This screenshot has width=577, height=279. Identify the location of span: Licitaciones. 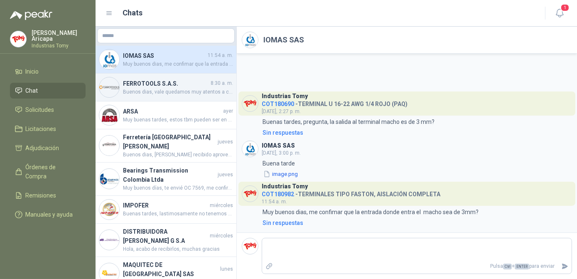
(41, 129).